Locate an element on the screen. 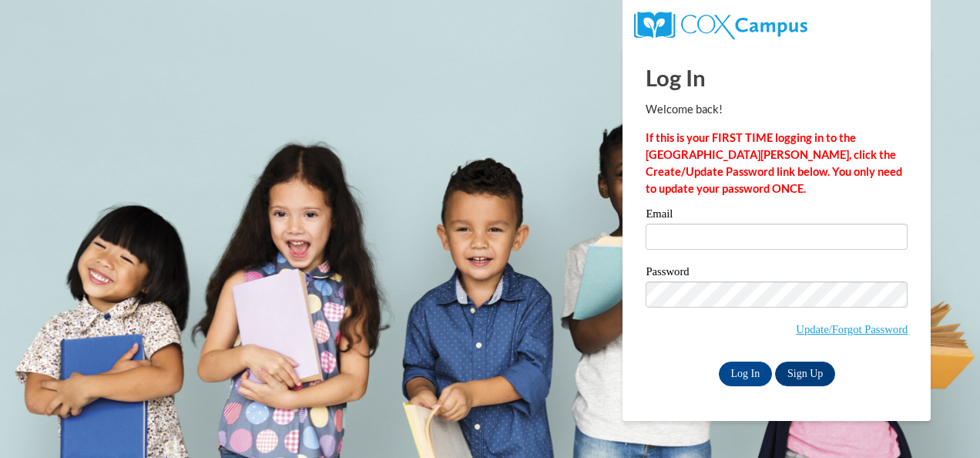  a: Update/Forgot Password is located at coordinates (851, 329).